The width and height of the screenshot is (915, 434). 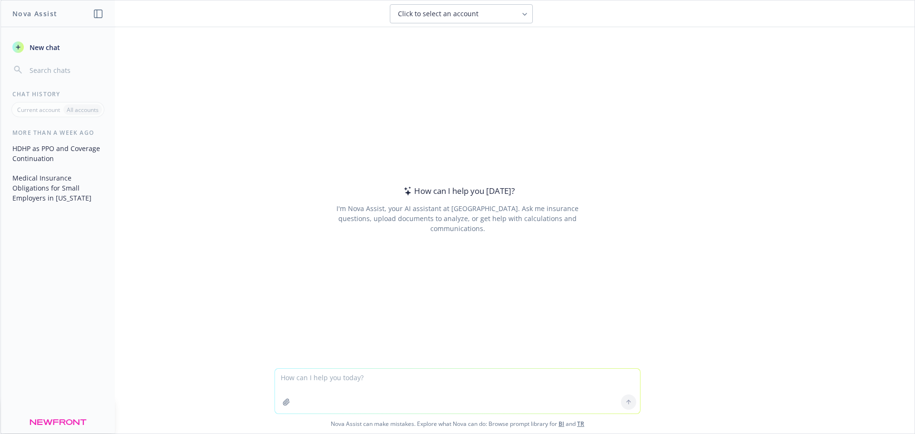 What do you see at coordinates (35, 13) in the screenshot?
I see `h1: Nova Assist` at bounding box center [35, 13].